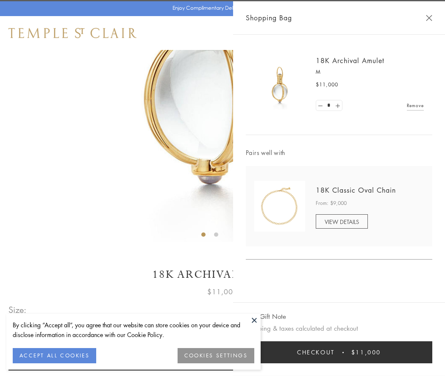 The height and width of the screenshot is (376, 445). Describe the element at coordinates (320, 106) in the screenshot. I see `a: Set quantity to 0` at that location.